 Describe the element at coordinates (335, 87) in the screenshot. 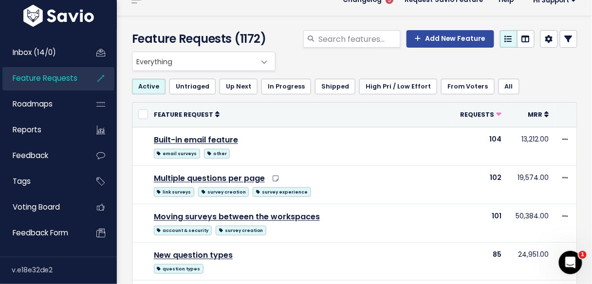

I see `a: Shipped` at that location.